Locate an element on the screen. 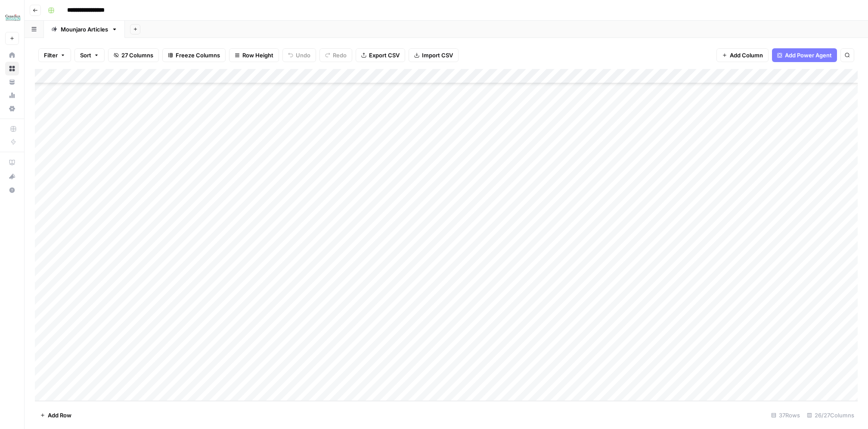 This screenshot has width=868, height=429. a: Your Data is located at coordinates (12, 82).